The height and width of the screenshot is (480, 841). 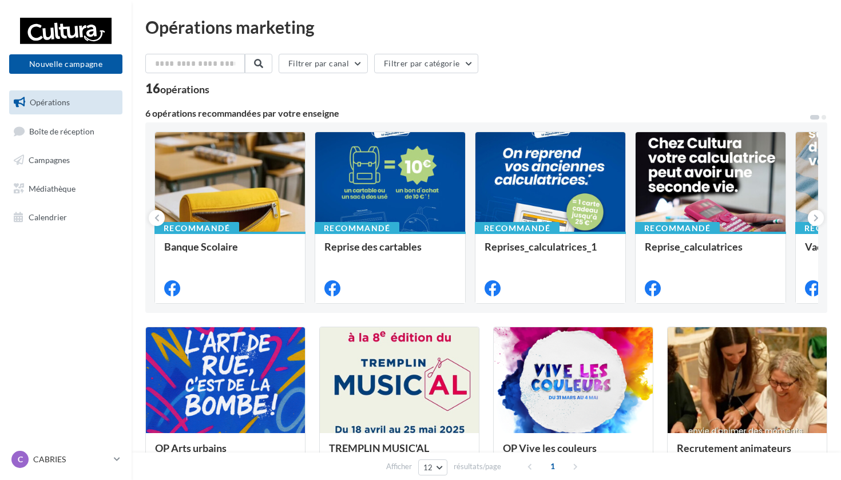 What do you see at coordinates (66, 102) in the screenshot?
I see `a: Opérations` at bounding box center [66, 102].